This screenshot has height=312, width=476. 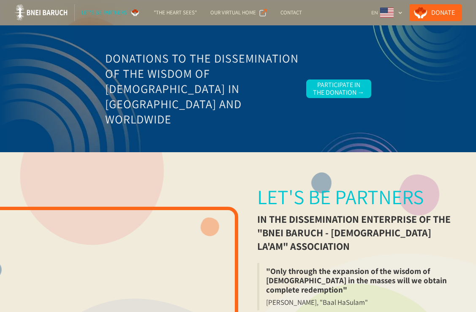 What do you see at coordinates (436, 13) in the screenshot?
I see `a: Donate` at bounding box center [436, 13].